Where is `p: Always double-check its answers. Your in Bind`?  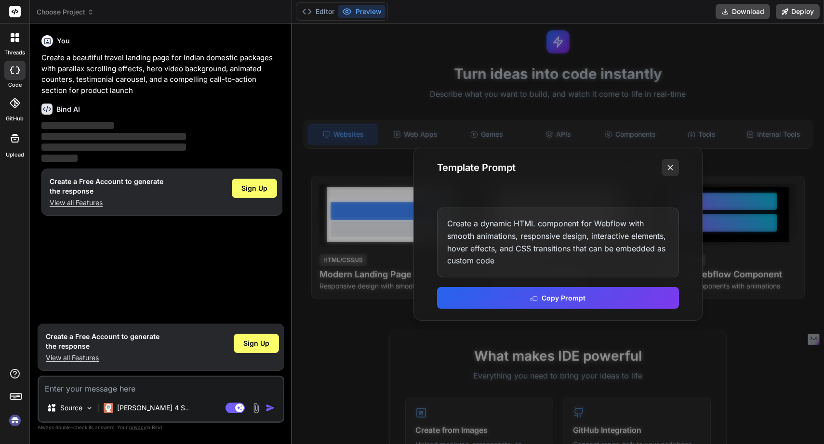 p: Always double-check its answers. Your in Bind is located at coordinates (161, 427).